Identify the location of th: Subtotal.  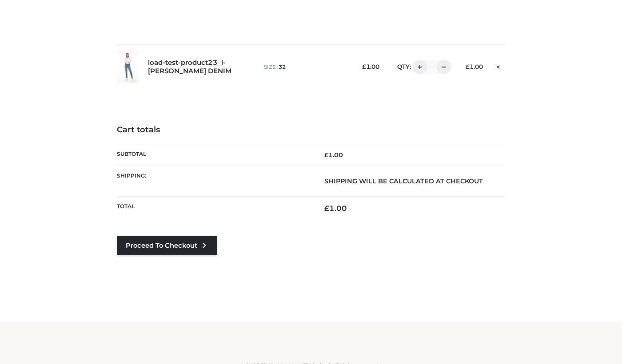
(214, 155).